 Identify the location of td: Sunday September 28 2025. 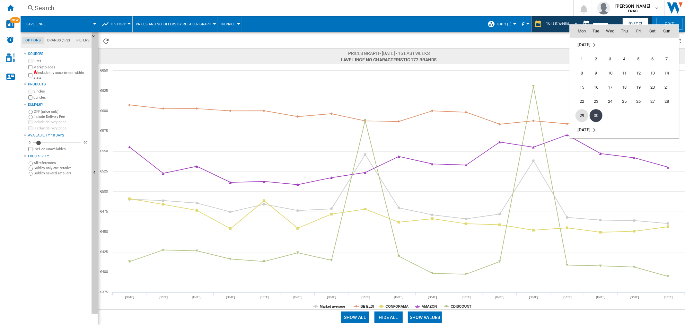
(669, 101).